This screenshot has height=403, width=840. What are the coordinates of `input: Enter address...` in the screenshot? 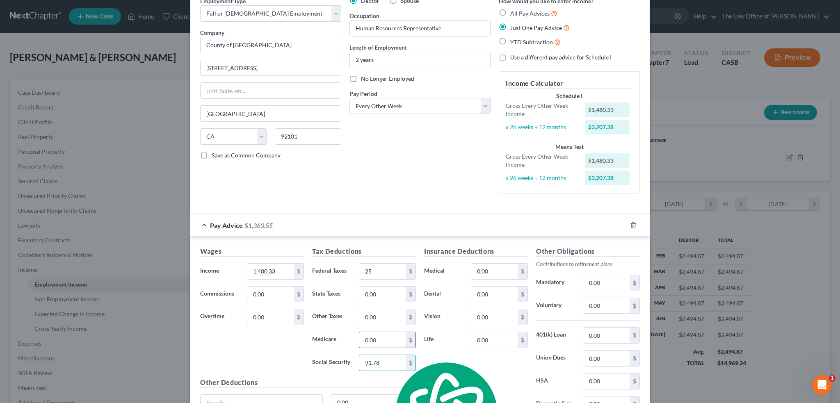 It's located at (271, 68).